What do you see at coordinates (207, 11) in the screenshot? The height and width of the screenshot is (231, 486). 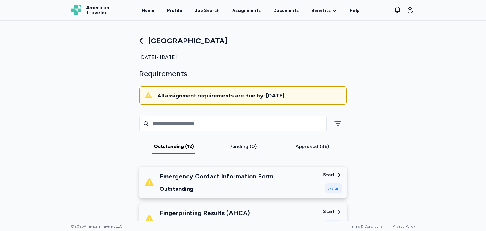 I see `div: Job Search` at bounding box center [207, 11].